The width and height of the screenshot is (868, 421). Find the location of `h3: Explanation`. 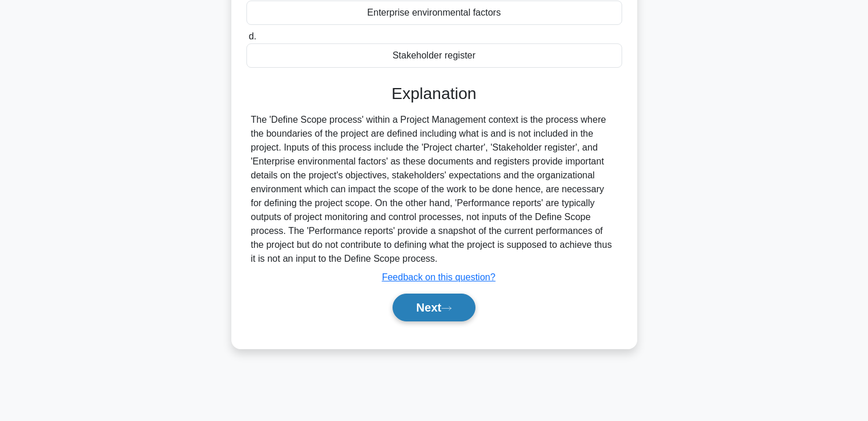

h3: Explanation is located at coordinates (434, 94).